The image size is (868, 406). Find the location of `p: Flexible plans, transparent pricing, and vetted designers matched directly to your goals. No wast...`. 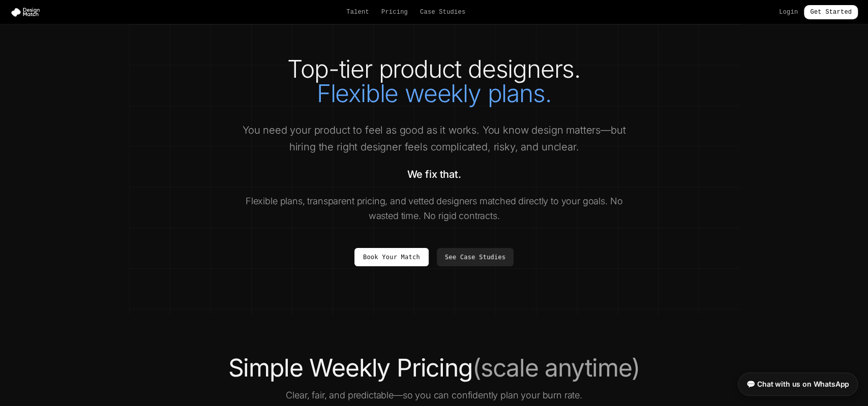

p: Flexible plans, transparent pricing, and vetted designers matched directly to your goals. No wast... is located at coordinates (434, 208).